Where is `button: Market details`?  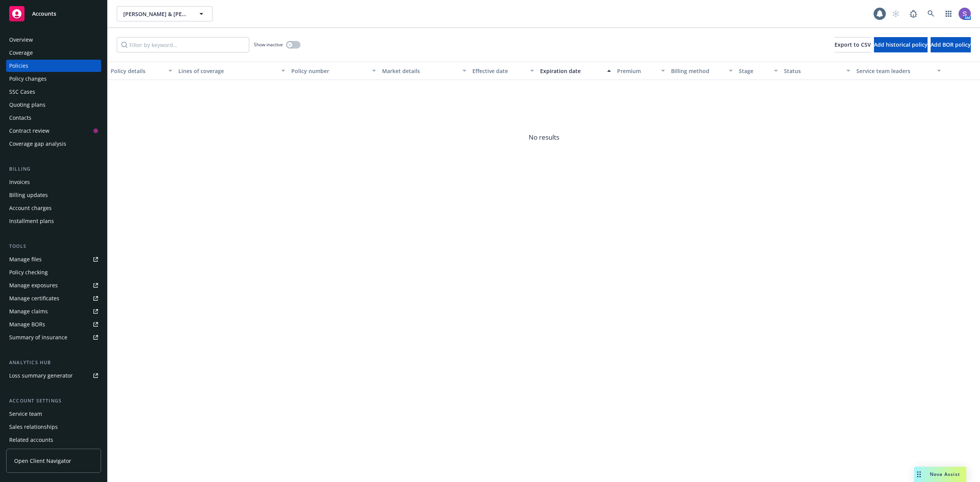
button: Market details is located at coordinates (424, 71).